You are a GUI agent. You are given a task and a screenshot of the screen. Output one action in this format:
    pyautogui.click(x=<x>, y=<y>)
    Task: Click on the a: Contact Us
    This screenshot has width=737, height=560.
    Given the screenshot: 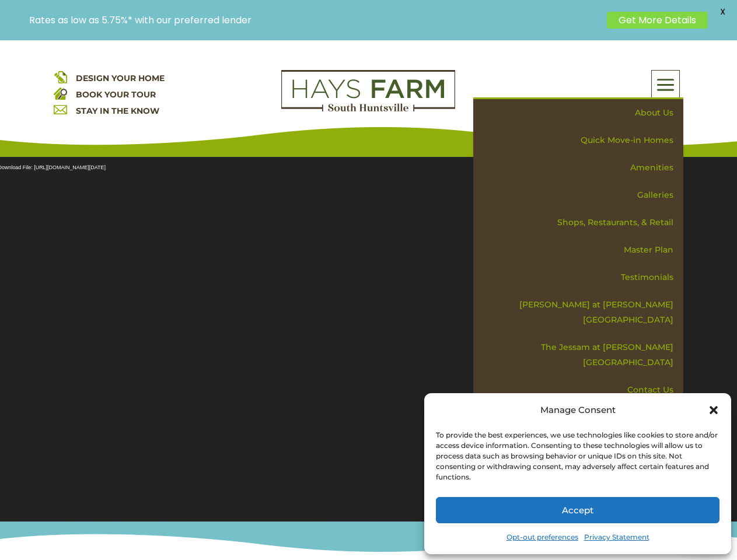 What is the action you would take?
    pyautogui.click(x=583, y=390)
    